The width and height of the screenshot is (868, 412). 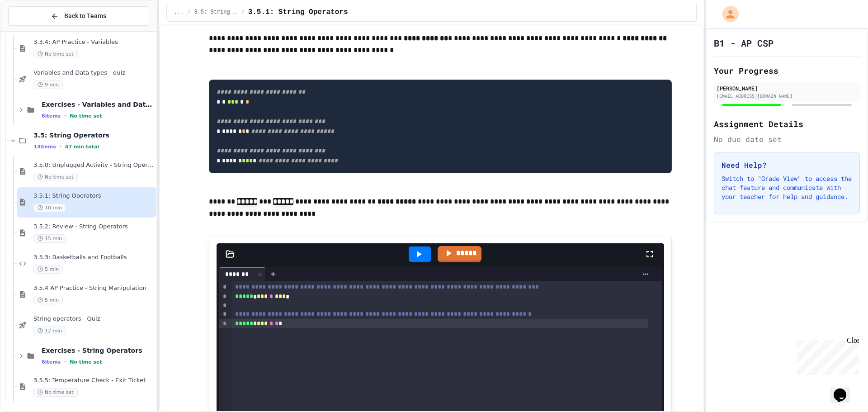 What do you see at coordinates (786, 139) in the screenshot?
I see `div: No due date set` at bounding box center [786, 139].